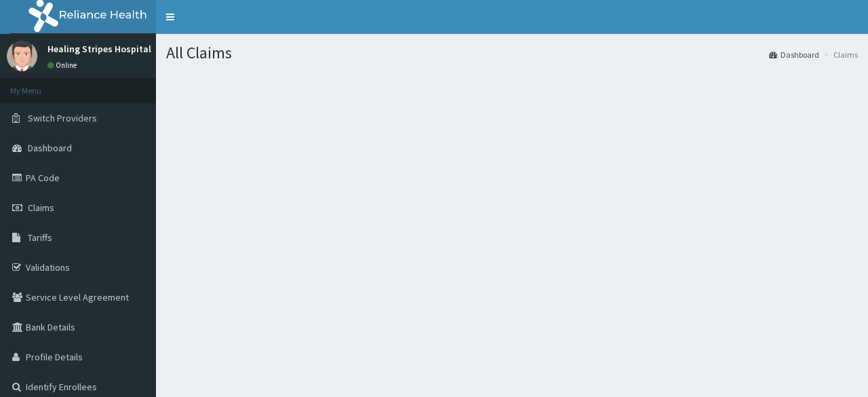 Image resolution: width=868 pixels, height=397 pixels. I want to click on span: Switch Providers, so click(62, 118).